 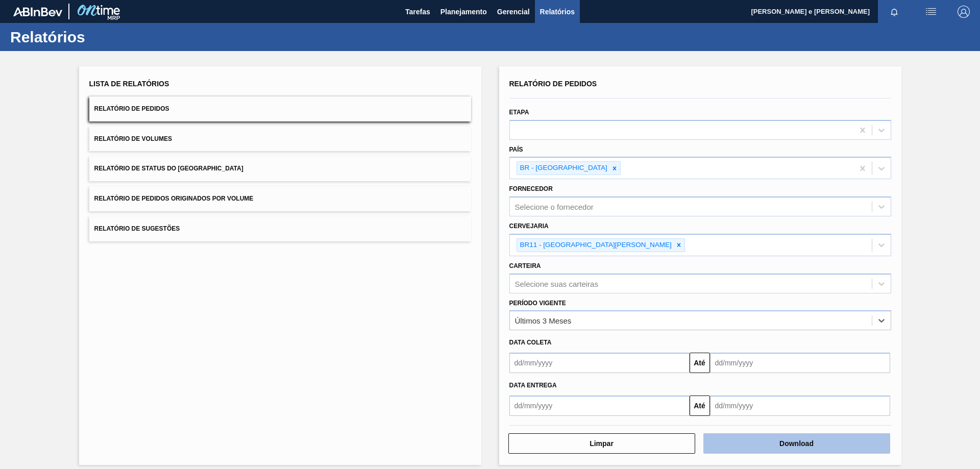 I want to click on span: Data coleta, so click(x=530, y=343).